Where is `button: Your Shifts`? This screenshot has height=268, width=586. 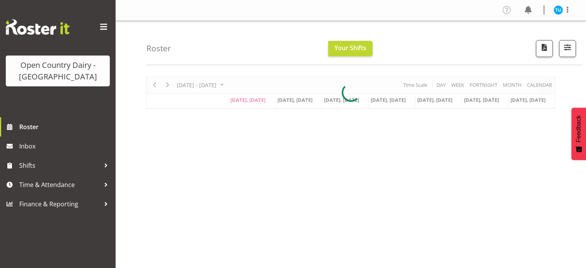
button: Your Shifts is located at coordinates (350, 49).